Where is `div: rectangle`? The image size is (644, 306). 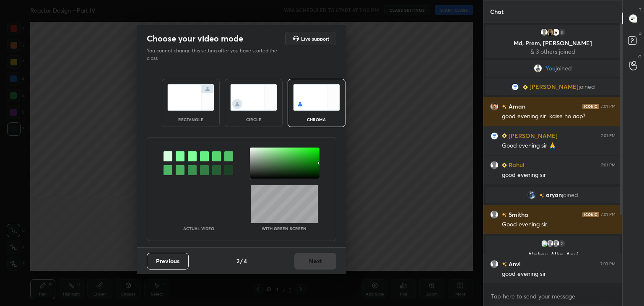
div: rectangle is located at coordinates (191, 119).